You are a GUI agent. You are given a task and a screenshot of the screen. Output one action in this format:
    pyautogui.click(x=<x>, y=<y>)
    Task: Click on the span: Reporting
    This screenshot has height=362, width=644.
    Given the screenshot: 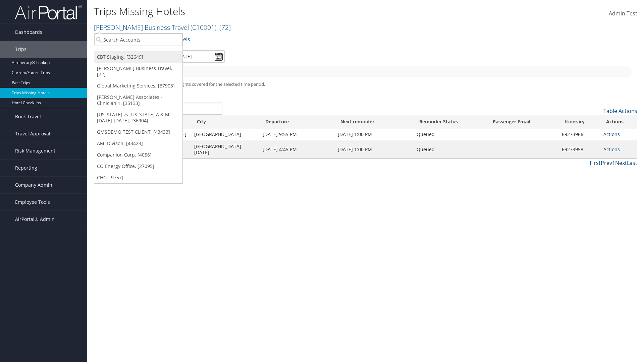 What is the action you would take?
    pyautogui.click(x=26, y=168)
    